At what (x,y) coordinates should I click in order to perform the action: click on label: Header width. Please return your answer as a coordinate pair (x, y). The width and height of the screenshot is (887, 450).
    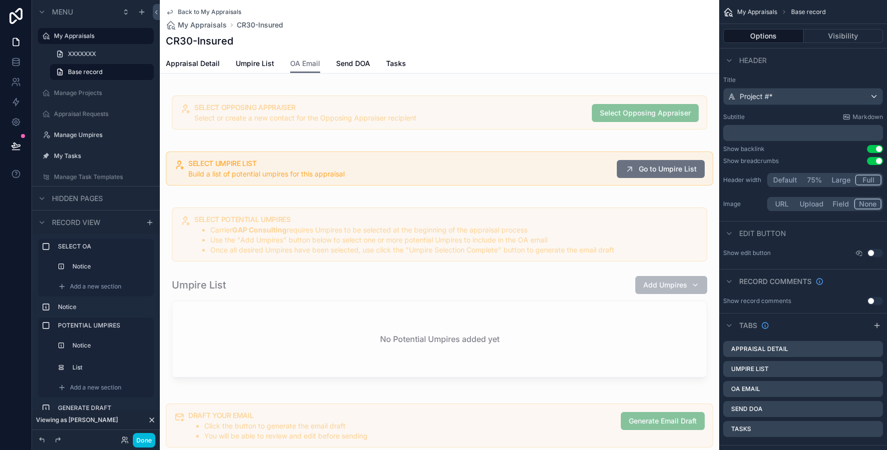
    Looking at the image, I should click on (743, 180).